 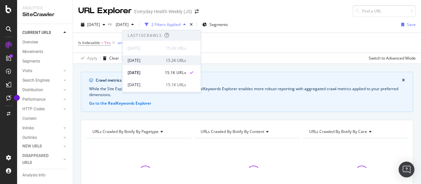 I want to click on span: Is Indexable, so click(x=89, y=42).